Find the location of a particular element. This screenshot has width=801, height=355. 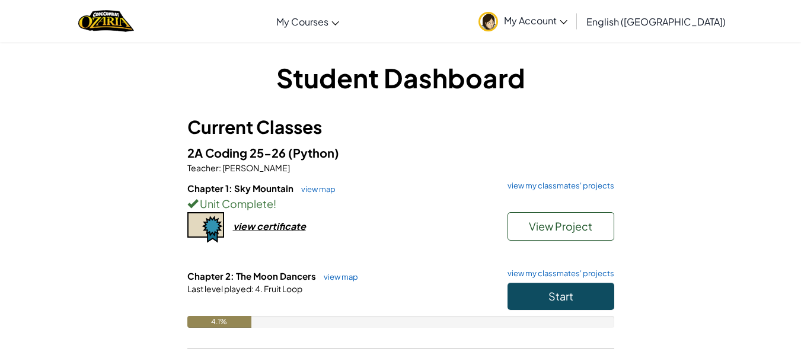

span: Fruit Loop is located at coordinates (282, 289).